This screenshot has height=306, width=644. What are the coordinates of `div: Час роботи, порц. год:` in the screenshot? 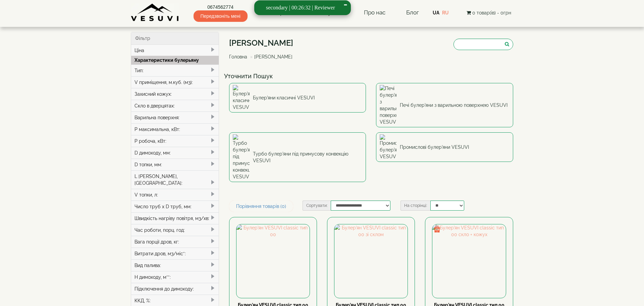 It's located at (175, 230).